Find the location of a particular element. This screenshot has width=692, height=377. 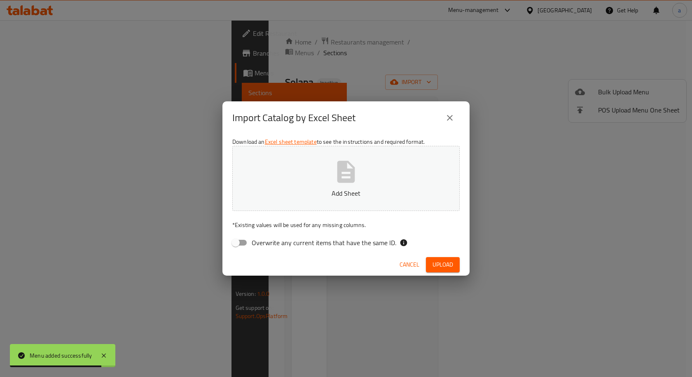

p: Existing values will be used for any missing columns. is located at coordinates (346, 225).